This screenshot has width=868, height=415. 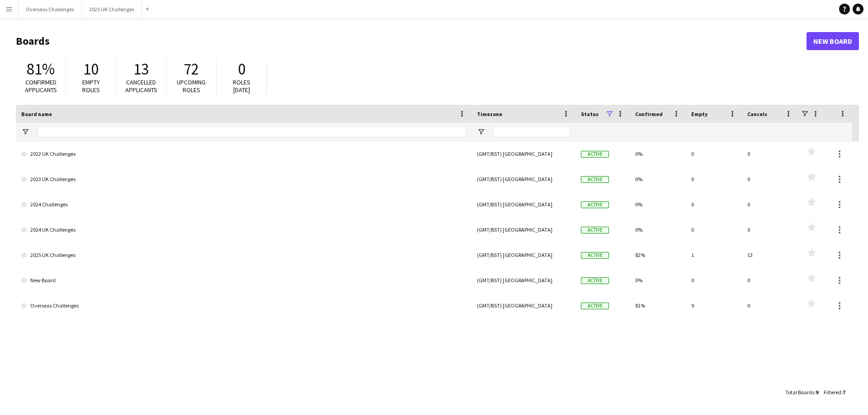 I want to click on h1: Boards, so click(x=411, y=41).